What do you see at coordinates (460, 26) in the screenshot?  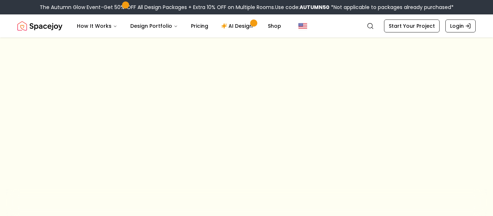 I see `a: Login` at bounding box center [460, 26].